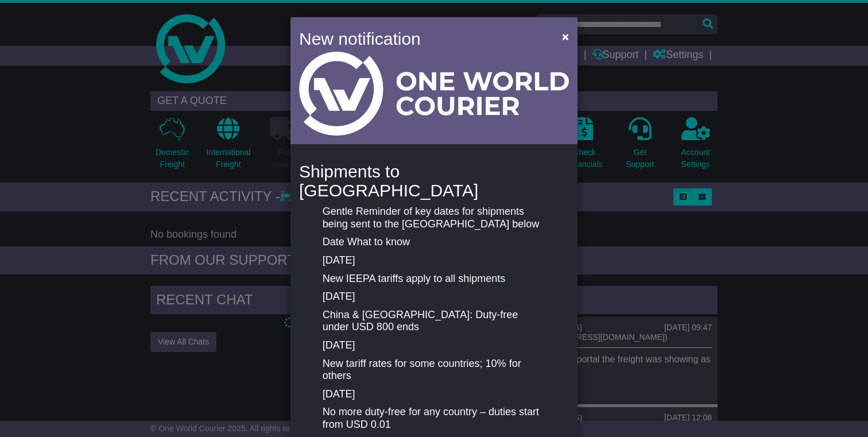 The image size is (868, 437). Describe the element at coordinates (434, 94) in the screenshot. I see `img: Light` at that location.